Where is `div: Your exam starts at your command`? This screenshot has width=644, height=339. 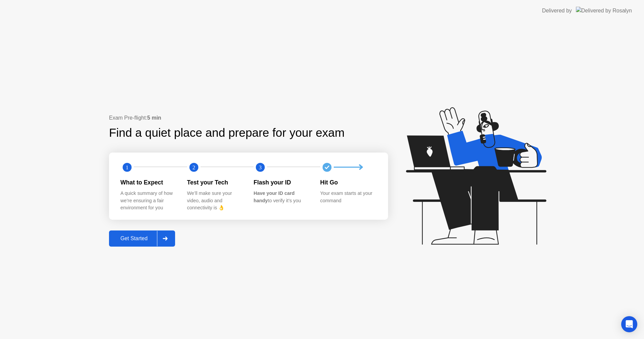 div: Your exam starts at your command is located at coordinates (348, 197).